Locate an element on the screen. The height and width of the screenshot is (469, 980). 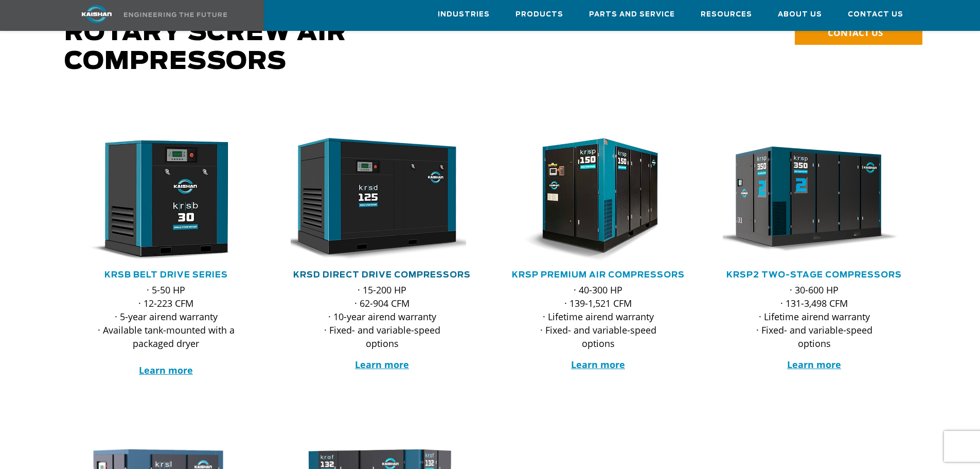
a: Industries is located at coordinates (464, 14).